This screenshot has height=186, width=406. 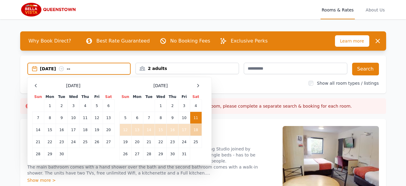 What do you see at coordinates (352, 41) in the screenshot?
I see `span: Learn more` at bounding box center [352, 41].